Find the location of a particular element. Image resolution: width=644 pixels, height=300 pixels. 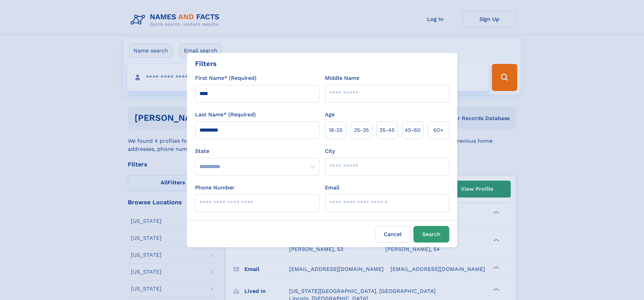

label: Middle Name is located at coordinates (342, 78).